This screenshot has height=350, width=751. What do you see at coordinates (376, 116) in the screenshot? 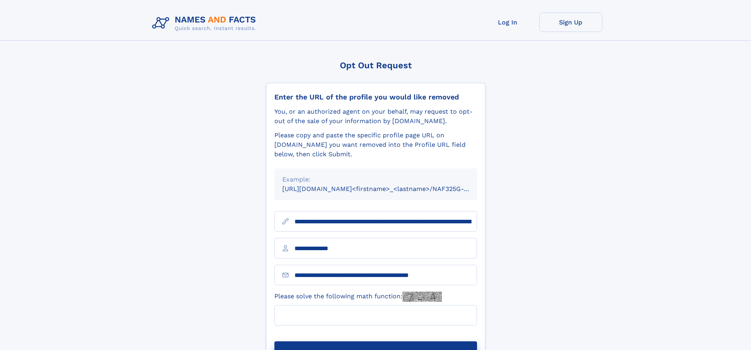
I see `div: You, or an authorized agent on your behalf, may request to opt-out of the sale of your informatio...` at bounding box center [376, 116].